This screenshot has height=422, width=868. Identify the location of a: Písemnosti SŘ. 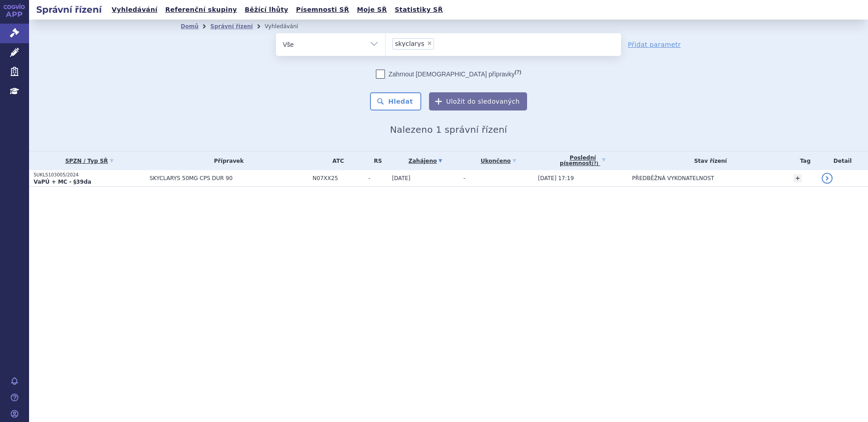
(322, 9).